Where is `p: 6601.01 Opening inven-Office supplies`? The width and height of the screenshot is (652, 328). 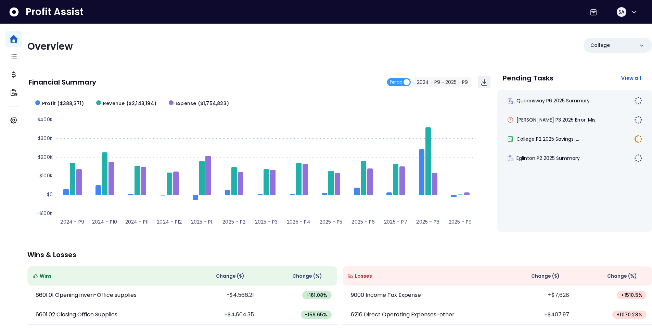
p: 6601.01 Opening inven-Office supplies is located at coordinates (86, 295).